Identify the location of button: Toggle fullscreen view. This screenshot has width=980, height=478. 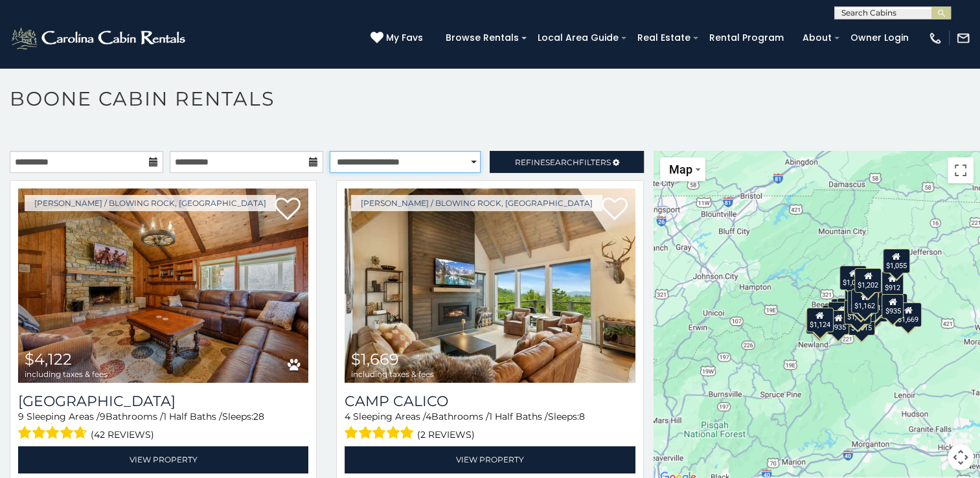
(961, 171).